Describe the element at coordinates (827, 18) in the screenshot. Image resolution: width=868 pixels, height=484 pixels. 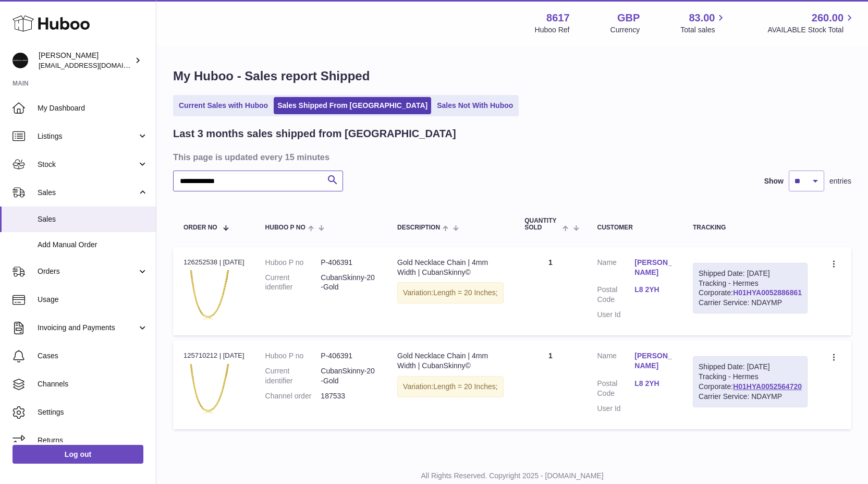
I see `span: 260.00` at that location.